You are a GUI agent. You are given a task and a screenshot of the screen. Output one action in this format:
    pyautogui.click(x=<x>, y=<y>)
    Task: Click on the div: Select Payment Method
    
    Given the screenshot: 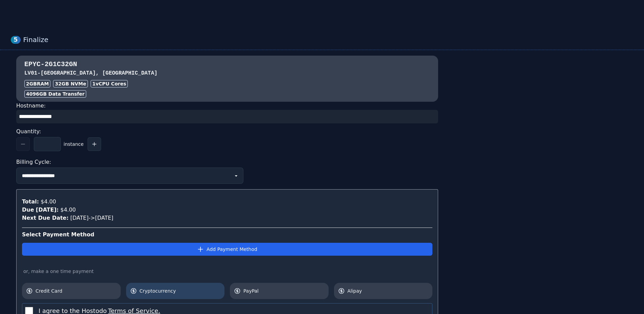 What is the action you would take?
    pyautogui.click(x=227, y=234)
    